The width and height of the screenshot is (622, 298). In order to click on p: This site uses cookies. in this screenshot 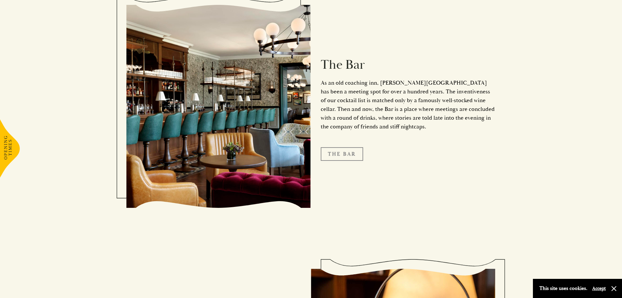, I will do `click(563, 288)`.